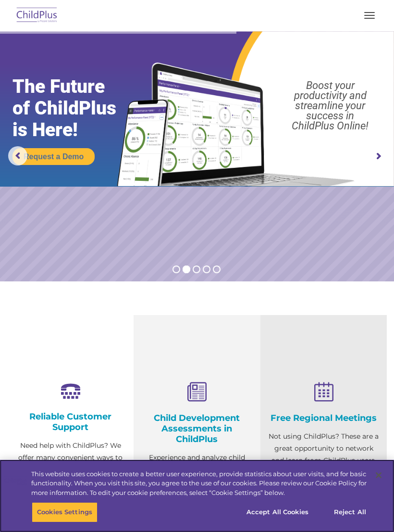 The image size is (394, 532). I want to click on button: Accept All Cookies, so click(277, 512).